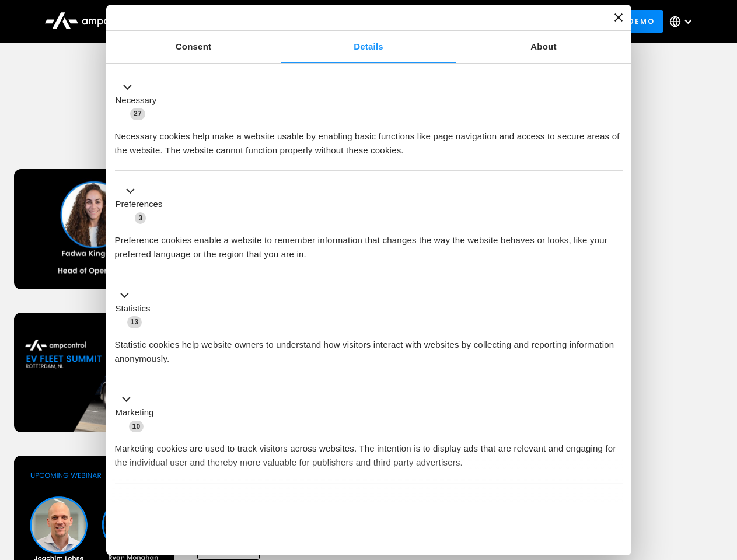 The width and height of the screenshot is (737, 560). Describe the element at coordinates (368, 451) in the screenshot. I see `div: Marketing cookies are used to track visitors across websites. The intention is to display ads tha...` at that location.